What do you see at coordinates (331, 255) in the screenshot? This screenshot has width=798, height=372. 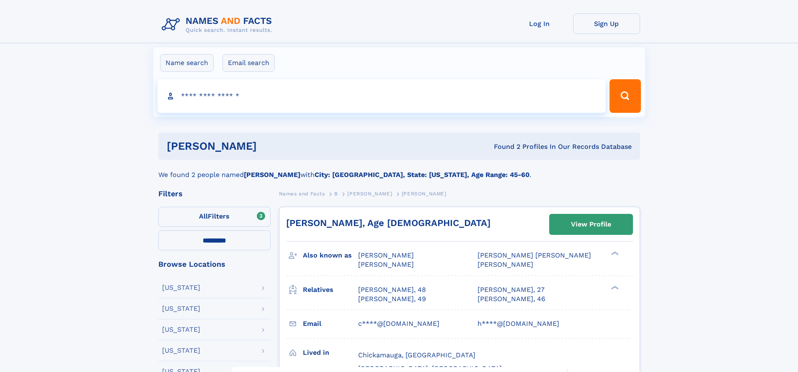 I see `h3: Also known as` at bounding box center [331, 255].